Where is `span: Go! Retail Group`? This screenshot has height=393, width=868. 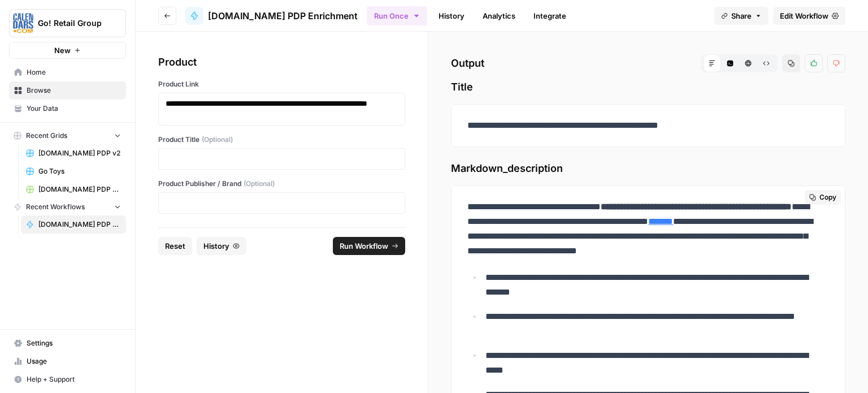 span: Go! Retail Group is located at coordinates (71, 23).